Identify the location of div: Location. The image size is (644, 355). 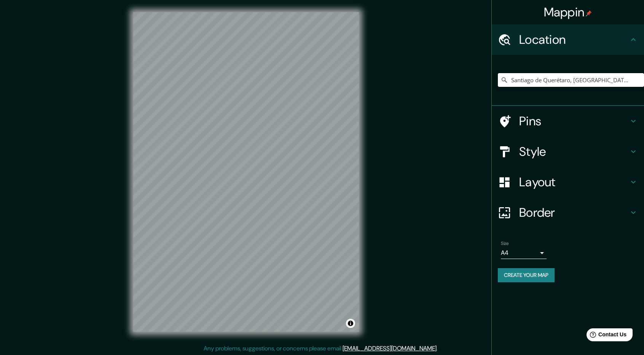
(568, 39).